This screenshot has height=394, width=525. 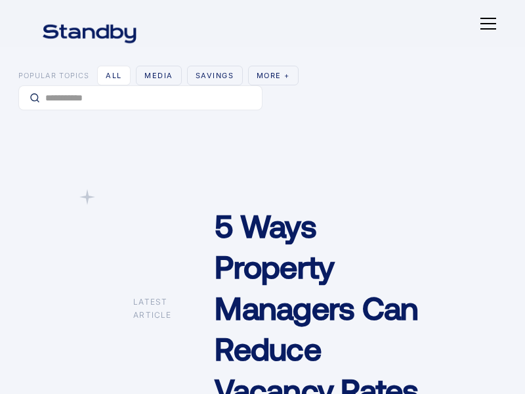 I want to click on a: Media, so click(x=159, y=75).